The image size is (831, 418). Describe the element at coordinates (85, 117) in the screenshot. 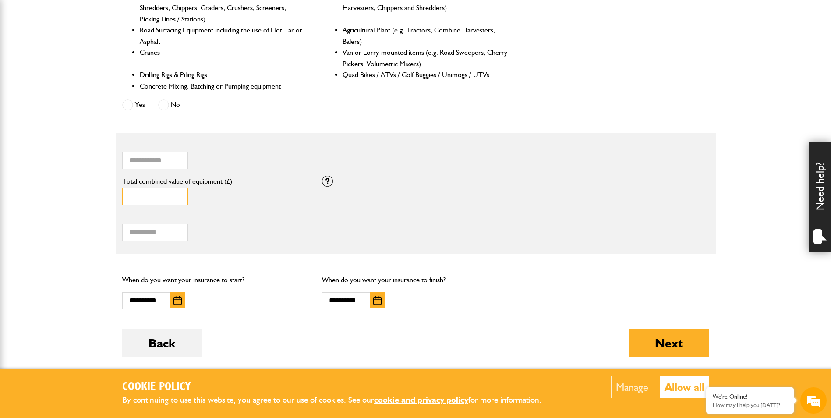

I see `input: Enter your email address` at that location.